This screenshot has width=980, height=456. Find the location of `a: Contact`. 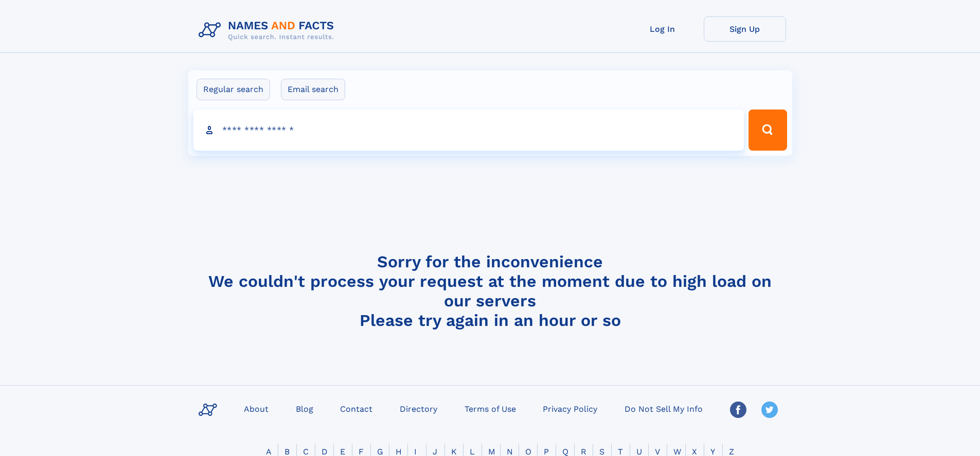

a: Contact is located at coordinates (356, 409).